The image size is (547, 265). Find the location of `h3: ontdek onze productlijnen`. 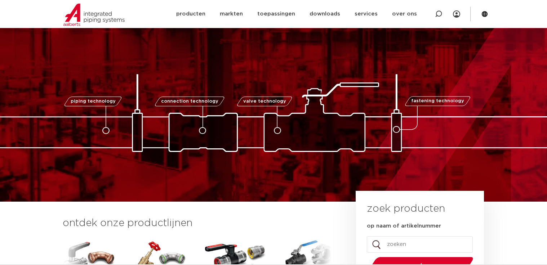

h3: ontdek onze productlijnen is located at coordinates (197, 223).